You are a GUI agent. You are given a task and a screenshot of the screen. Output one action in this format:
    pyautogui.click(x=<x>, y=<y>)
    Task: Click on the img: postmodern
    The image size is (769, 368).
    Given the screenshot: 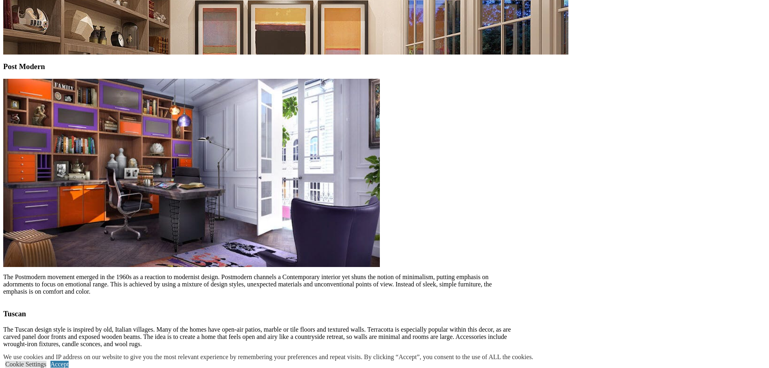 What is the action you would take?
    pyautogui.click(x=191, y=173)
    